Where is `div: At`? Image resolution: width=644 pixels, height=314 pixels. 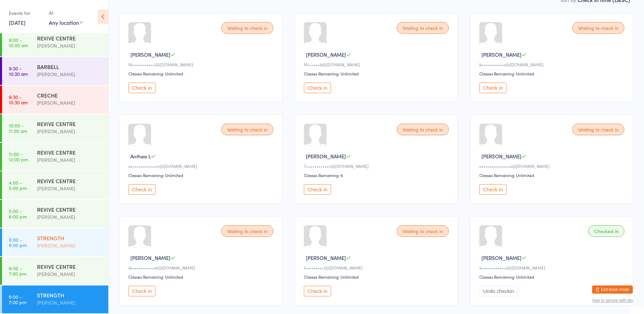 div: At is located at coordinates (66, 13).